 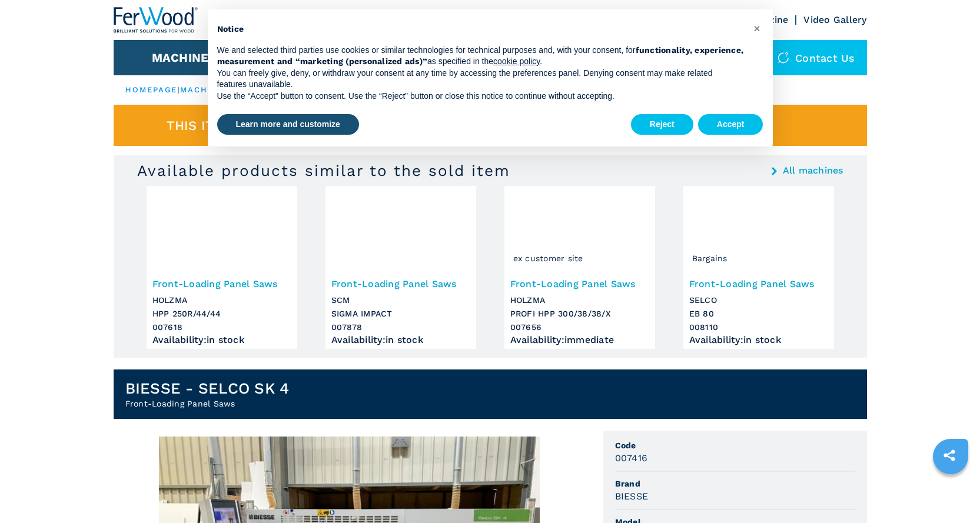 What do you see at coordinates (949, 455) in the screenshot?
I see `a: sharethis` at bounding box center [949, 455].